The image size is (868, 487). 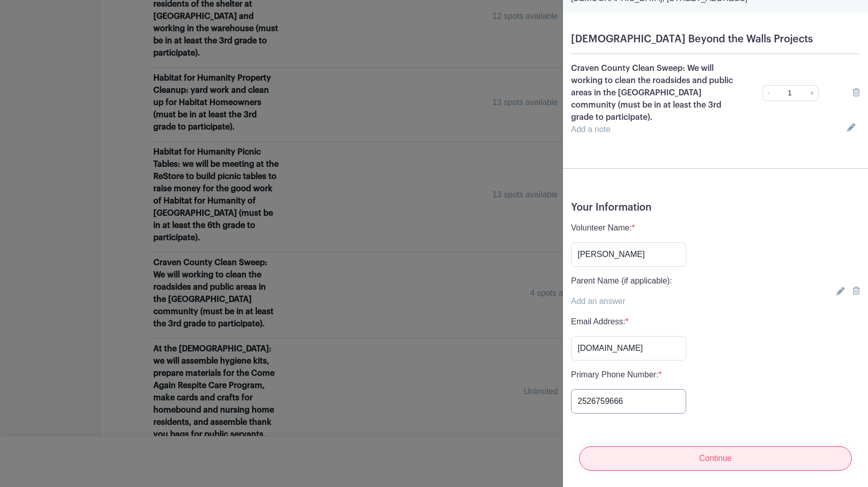 What do you see at coordinates (591, 129) in the screenshot?
I see `a: Add a note` at bounding box center [591, 129].